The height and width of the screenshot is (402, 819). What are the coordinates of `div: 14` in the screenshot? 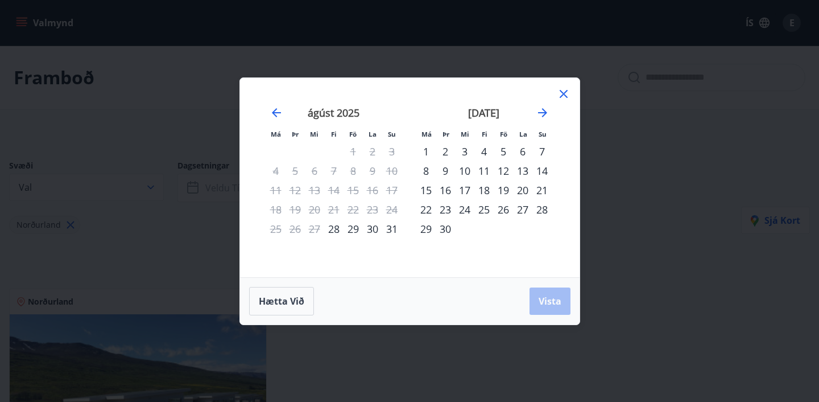 It's located at (542, 171).